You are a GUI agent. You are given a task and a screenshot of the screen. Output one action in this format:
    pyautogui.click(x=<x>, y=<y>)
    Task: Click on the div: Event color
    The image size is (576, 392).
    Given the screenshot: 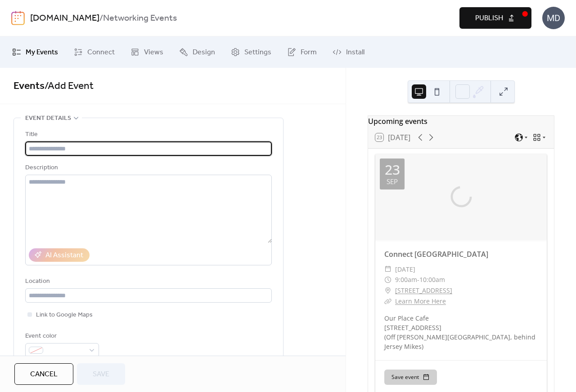 What is the action you would take?
    pyautogui.click(x=62, y=336)
    